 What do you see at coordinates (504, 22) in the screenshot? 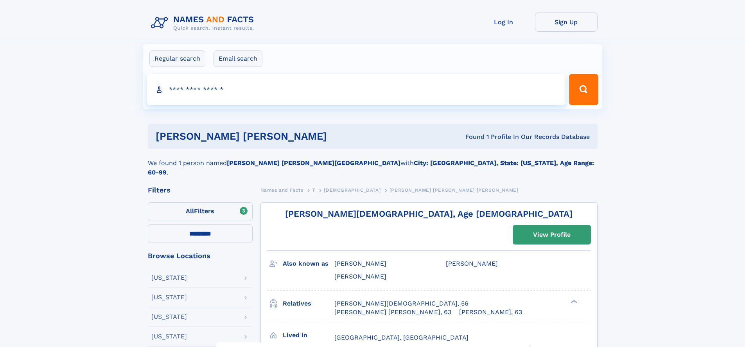
I see `a: Log In` at bounding box center [504, 22].